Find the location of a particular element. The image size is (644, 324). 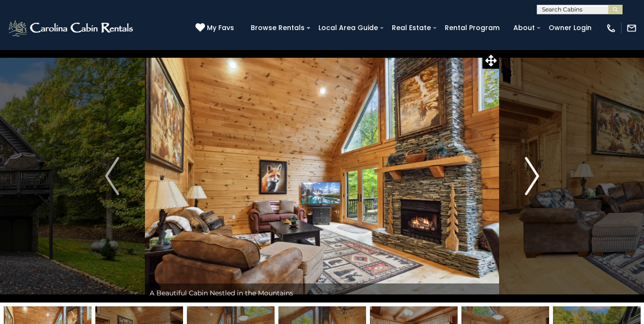

span: My Favs is located at coordinates (220, 28).